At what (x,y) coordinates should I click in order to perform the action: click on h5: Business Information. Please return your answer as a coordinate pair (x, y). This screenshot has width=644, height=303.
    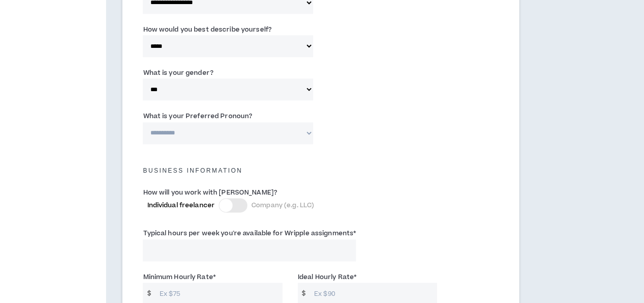
    Looking at the image, I should click on (321, 171).